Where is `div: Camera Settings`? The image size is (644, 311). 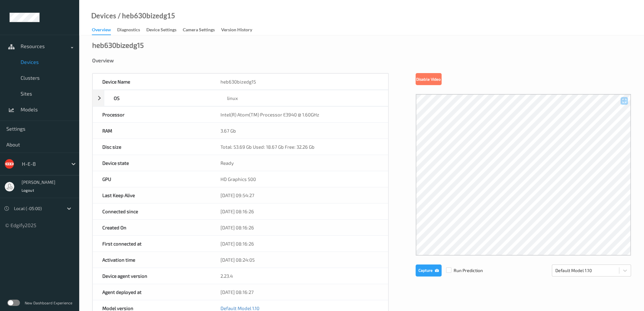 div: Camera Settings is located at coordinates (198, 30).